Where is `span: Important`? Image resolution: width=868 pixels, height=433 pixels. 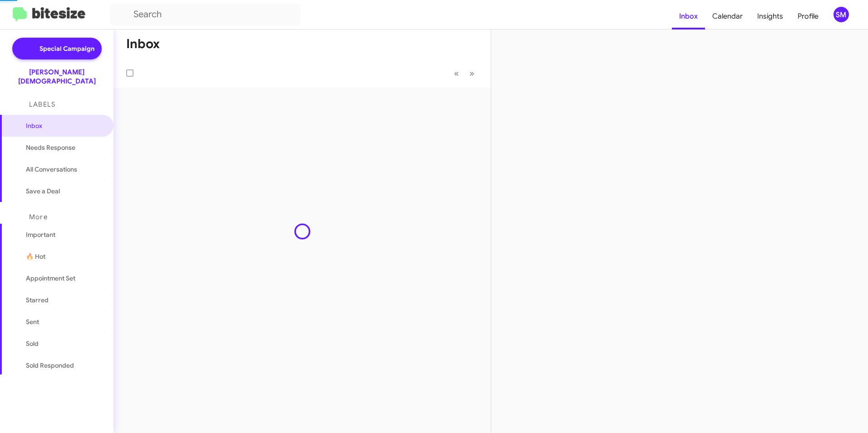 span: Important is located at coordinates (65, 235).